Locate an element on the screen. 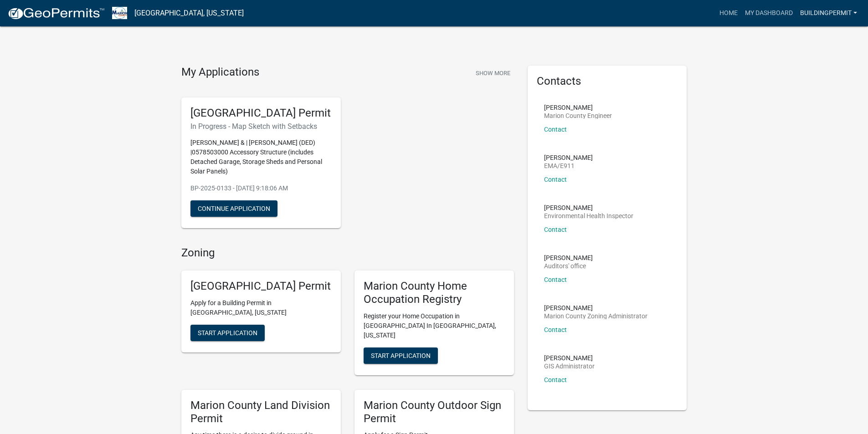 Image resolution: width=868 pixels, height=434 pixels. a: My Dashboard is located at coordinates (769, 13).